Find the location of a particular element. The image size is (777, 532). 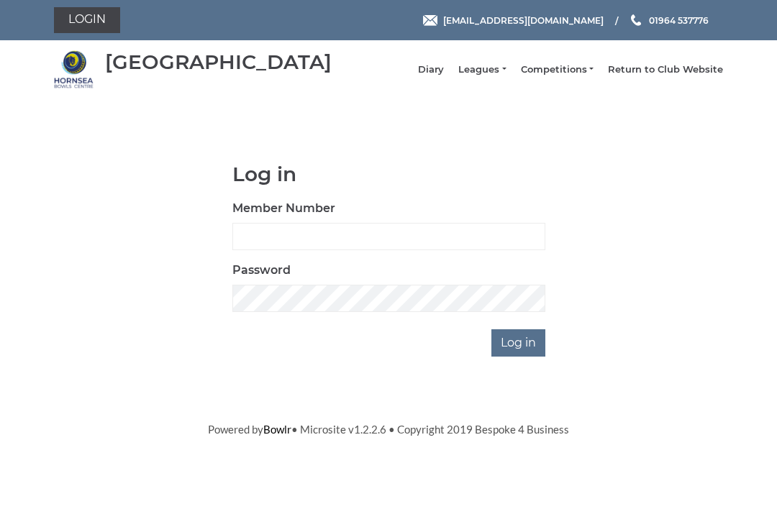

img: Email is located at coordinates (430, 20).